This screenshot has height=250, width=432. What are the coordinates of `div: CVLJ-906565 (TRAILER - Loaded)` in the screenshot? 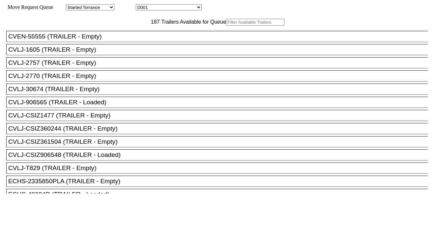 It's located at (220, 102).